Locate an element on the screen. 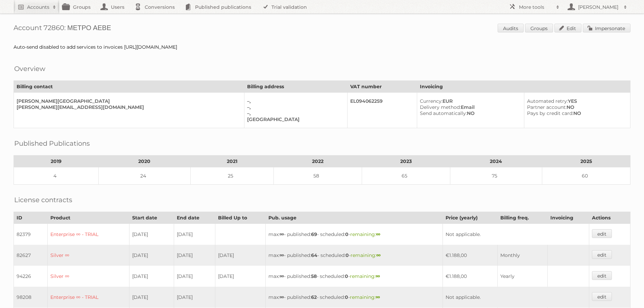  a: Audits is located at coordinates (510, 28).